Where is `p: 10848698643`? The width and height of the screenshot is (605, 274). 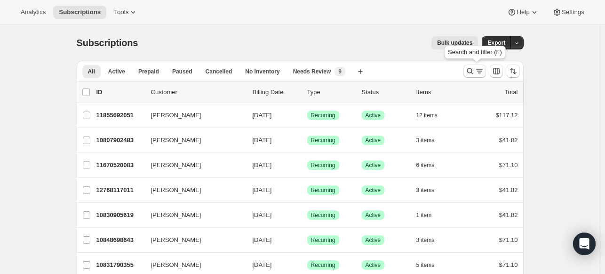 p: 10848698643 is located at coordinates (120, 240).